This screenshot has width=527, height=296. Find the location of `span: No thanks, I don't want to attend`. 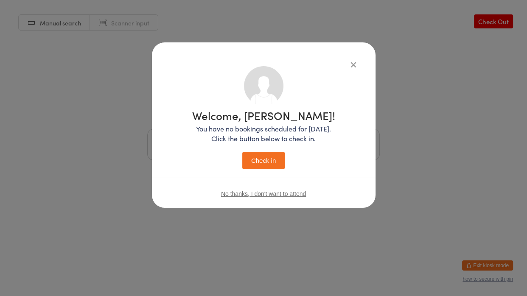

span: No thanks, I don't want to attend is located at coordinates (264, 194).